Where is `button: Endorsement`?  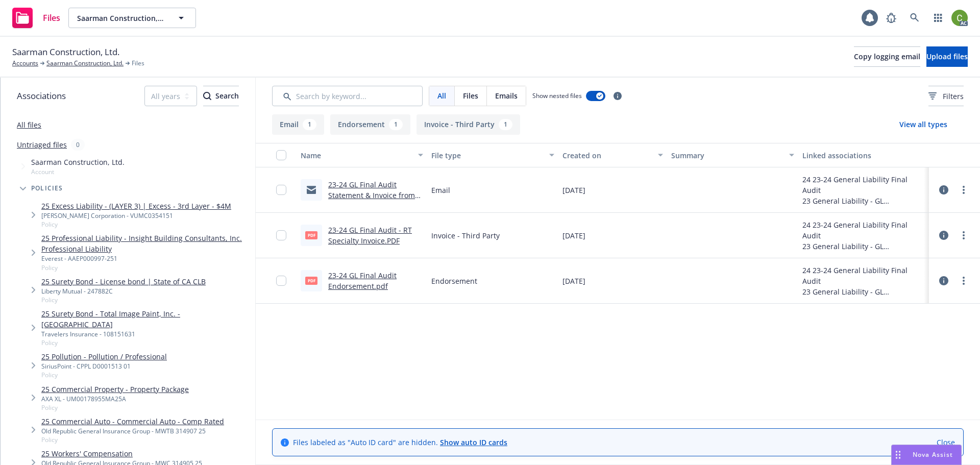 button: Endorsement is located at coordinates (370, 125).